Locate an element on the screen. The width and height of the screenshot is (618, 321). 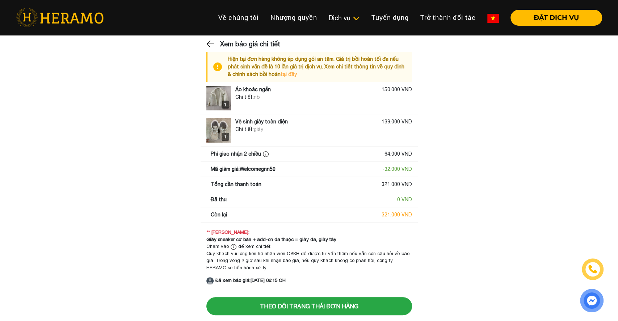
strong: Giày sneaker cơ bản + add-on da thuộc = giày da, giày tây is located at coordinates (271, 239).